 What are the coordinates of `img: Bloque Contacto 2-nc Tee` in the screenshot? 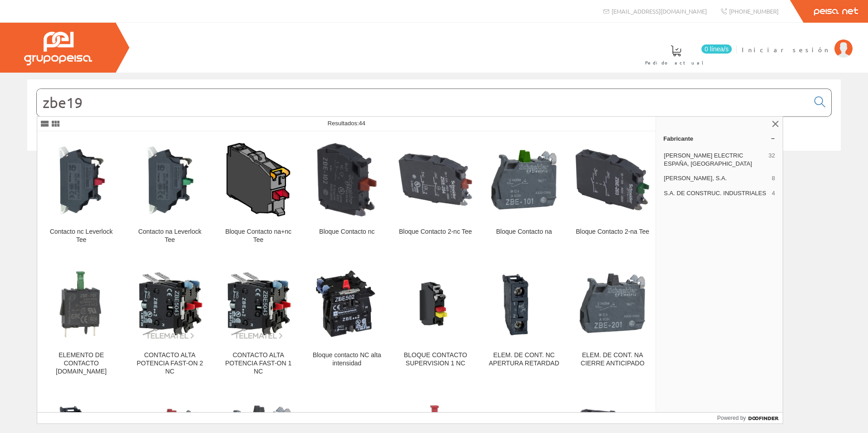 It's located at (435, 179).